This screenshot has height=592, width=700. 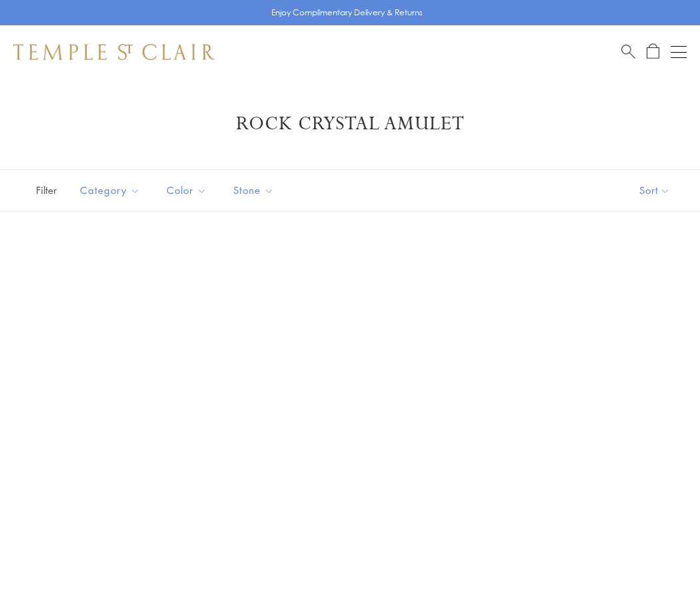 What do you see at coordinates (111, 190) in the screenshot?
I see `span: Category` at bounding box center [111, 190].